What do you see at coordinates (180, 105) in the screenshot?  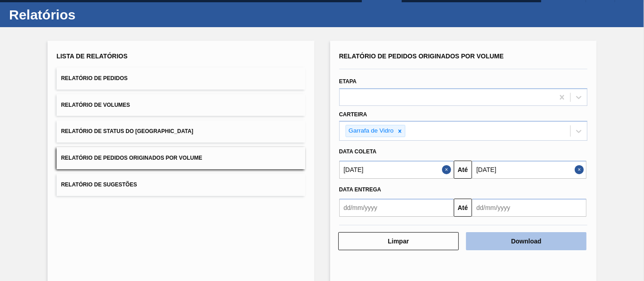 I see `button: Relatório de Volumes` at bounding box center [180, 105].